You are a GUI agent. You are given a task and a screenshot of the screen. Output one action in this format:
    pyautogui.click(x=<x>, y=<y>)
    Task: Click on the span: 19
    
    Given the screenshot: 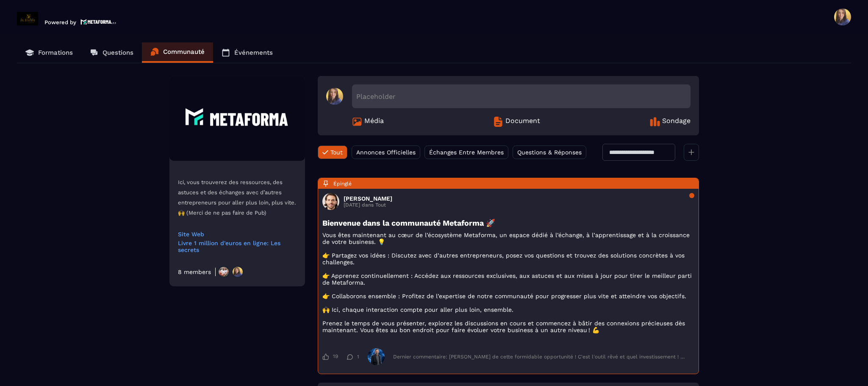 What is the action you would take?
    pyautogui.click(x=336, y=356)
    